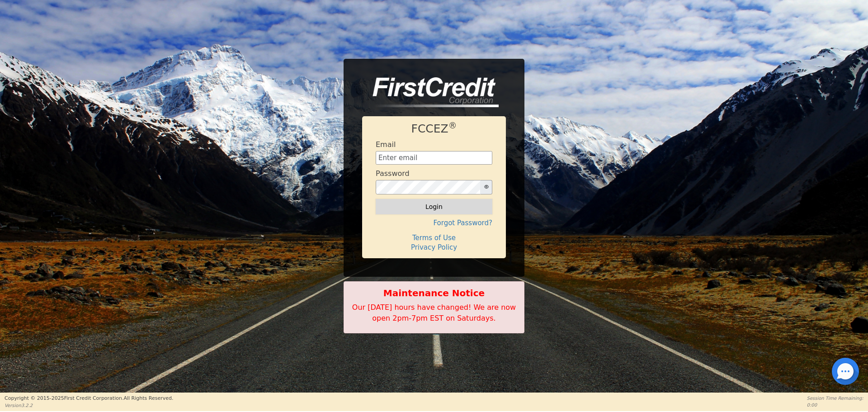 Image resolution: width=868 pixels, height=412 pixels. I want to click on img: logo-CMu_cnol.png, so click(430, 92).